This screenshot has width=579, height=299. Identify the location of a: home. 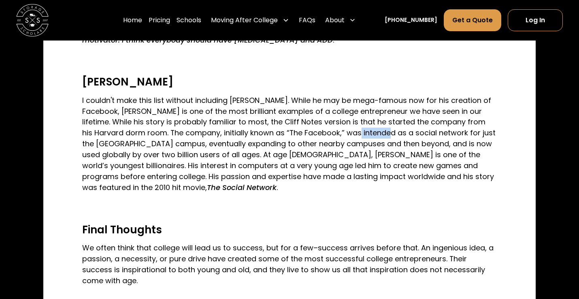
(32, 20).